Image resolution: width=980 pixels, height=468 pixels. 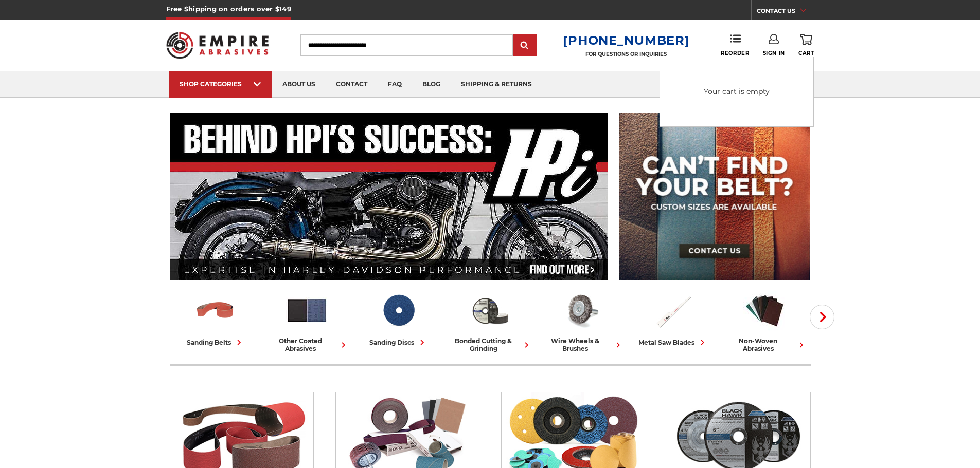 I want to click on a: CONTACT US, so click(x=785, y=12).